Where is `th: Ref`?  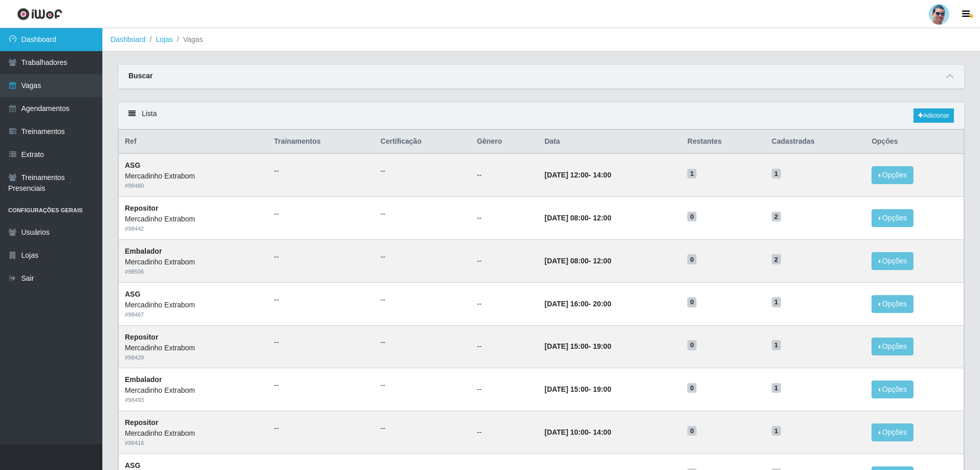 th: Ref is located at coordinates (193, 142).